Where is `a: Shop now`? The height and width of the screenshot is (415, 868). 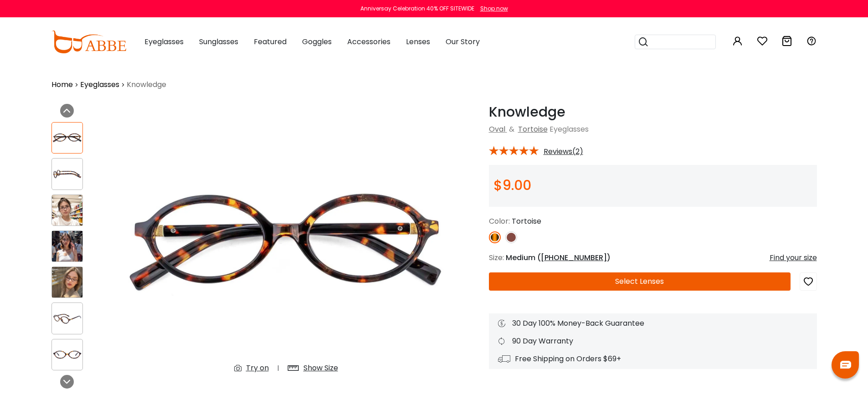
a: Shop now is located at coordinates (492, 8).